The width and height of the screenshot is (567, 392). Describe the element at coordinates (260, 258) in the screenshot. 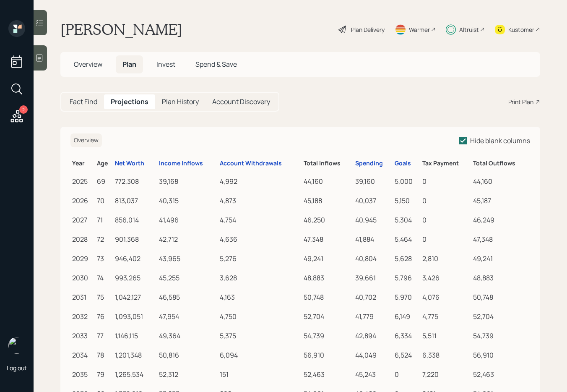

I see `div: 5,276` at that location.